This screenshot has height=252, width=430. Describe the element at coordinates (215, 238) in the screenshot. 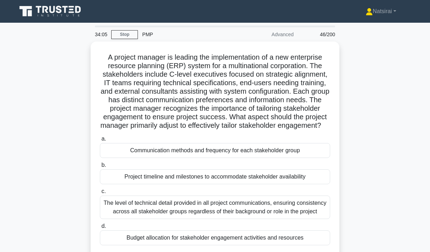

I see `div: Budget allocation for stakeholder engagement activities and resources` at that location.